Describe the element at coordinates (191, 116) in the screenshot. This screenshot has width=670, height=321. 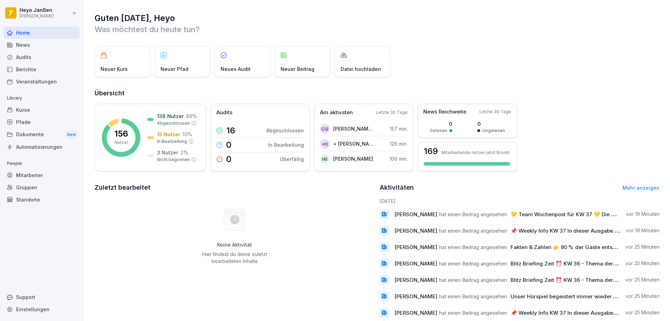
I see `p: 88 %` at that location.